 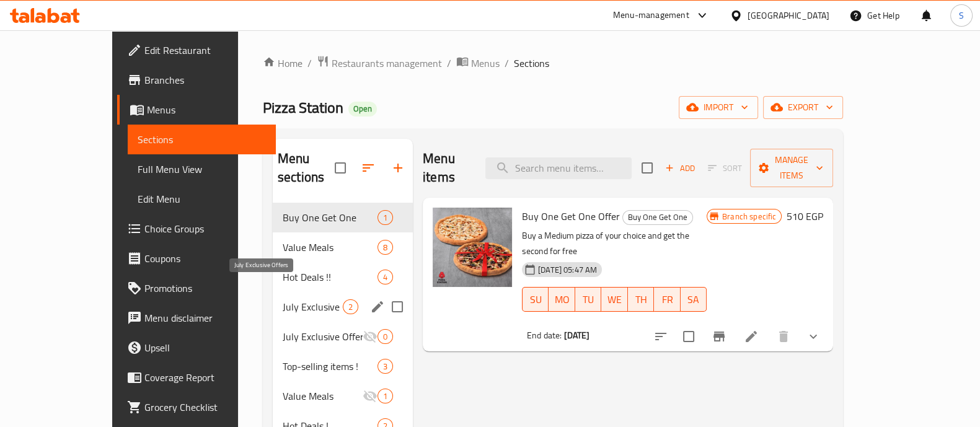 What do you see at coordinates (330, 277) in the screenshot?
I see `span: Hot Deals !!` at bounding box center [330, 277].